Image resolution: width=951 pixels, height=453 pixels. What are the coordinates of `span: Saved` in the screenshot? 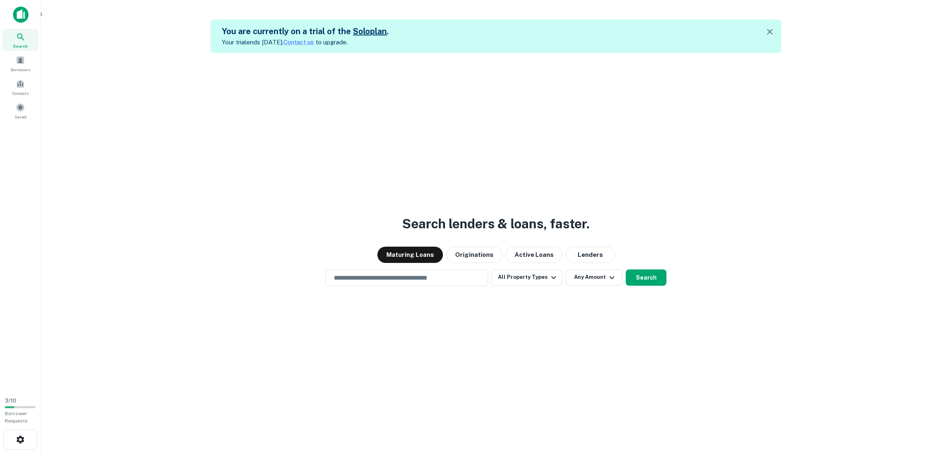 It's located at (20, 117).